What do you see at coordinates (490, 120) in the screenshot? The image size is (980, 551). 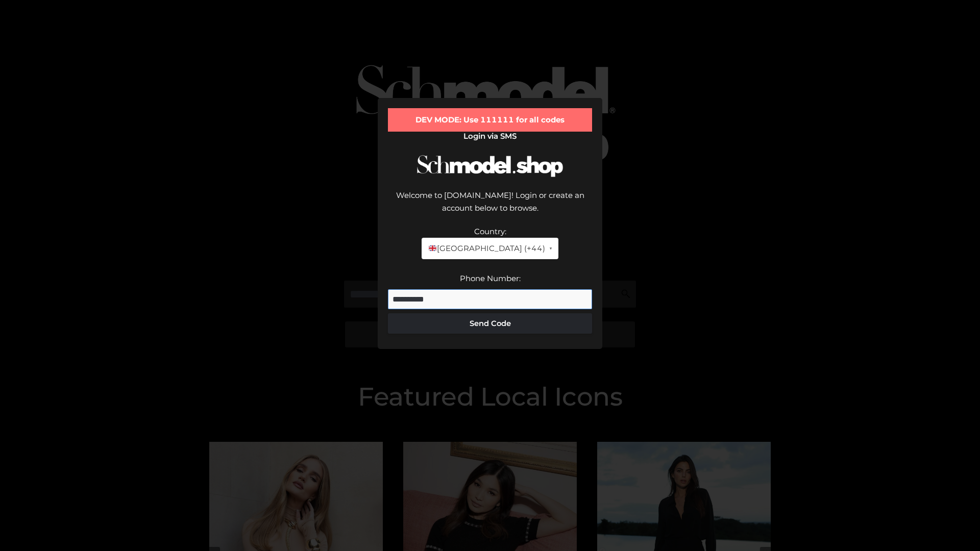 I see `div: DEV MODE: Use 111111 for all codes` at bounding box center [490, 120].